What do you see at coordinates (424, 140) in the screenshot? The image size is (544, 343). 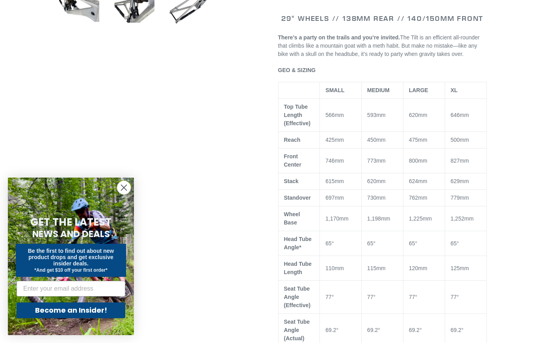 I see `td: 475mm` at bounding box center [424, 140].